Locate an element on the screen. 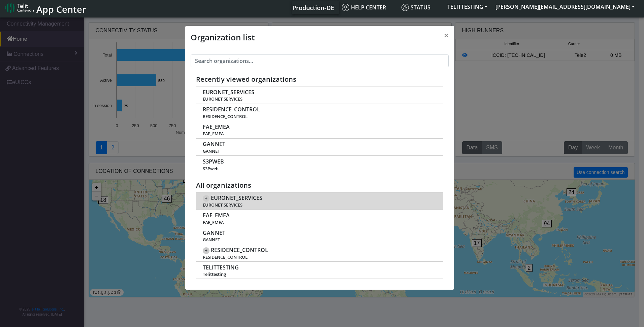 This screenshot has width=644, height=327. img: knowledge.svg is located at coordinates (346, 8).